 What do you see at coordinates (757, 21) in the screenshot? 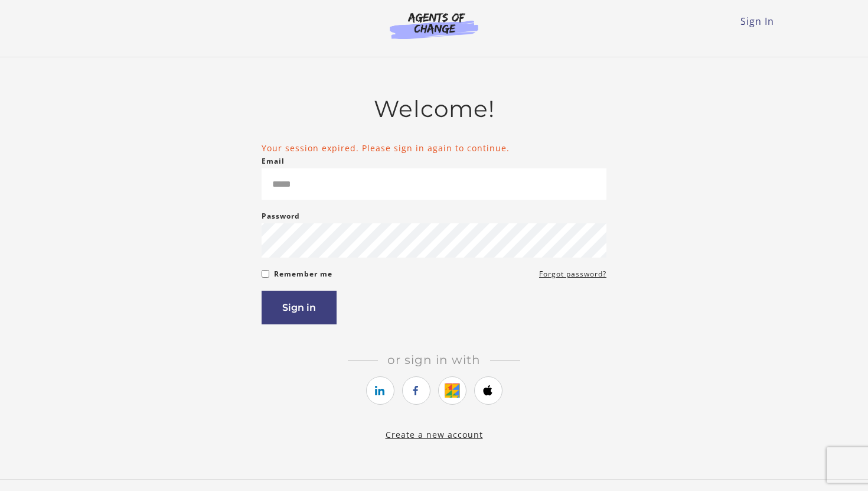
I see `a: Sign In` at bounding box center [757, 21].